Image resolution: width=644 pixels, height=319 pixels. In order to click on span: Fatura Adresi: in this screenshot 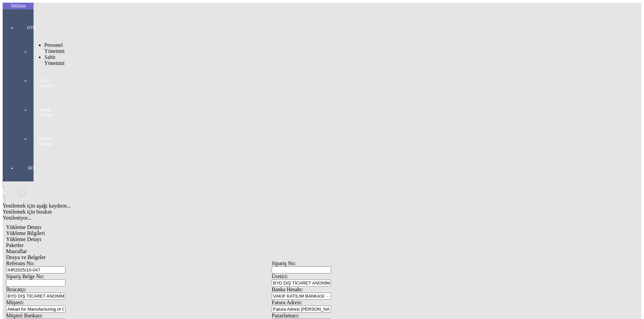, I will do `click(287, 302)`.